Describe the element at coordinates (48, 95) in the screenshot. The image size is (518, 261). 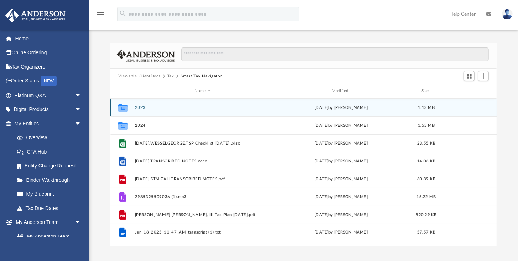
I see `a: Platinum Q&Aarrow_drop_down` at that location.